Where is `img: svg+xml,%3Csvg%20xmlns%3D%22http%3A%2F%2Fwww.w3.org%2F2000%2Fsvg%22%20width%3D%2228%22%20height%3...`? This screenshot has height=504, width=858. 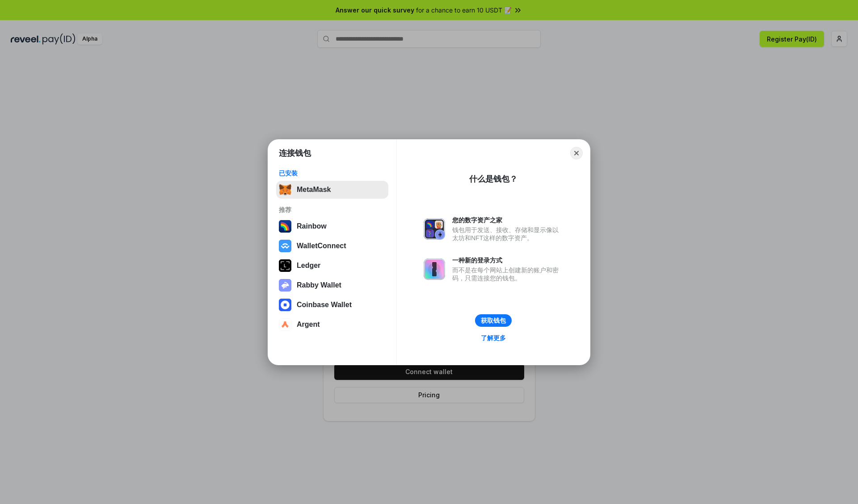
img: svg+xml,%3Csvg%20xmlns%3D%22http%3A%2F%2Fwww.w3.org%2F2000%2Fsvg%22%20width%3D%2228%22%20height%3... is located at coordinates (285, 266).